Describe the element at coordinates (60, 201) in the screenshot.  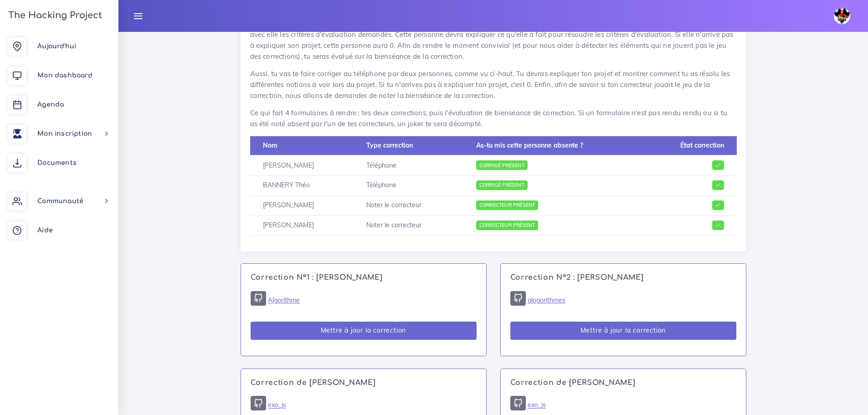
I see `span: Communauté` at that location.